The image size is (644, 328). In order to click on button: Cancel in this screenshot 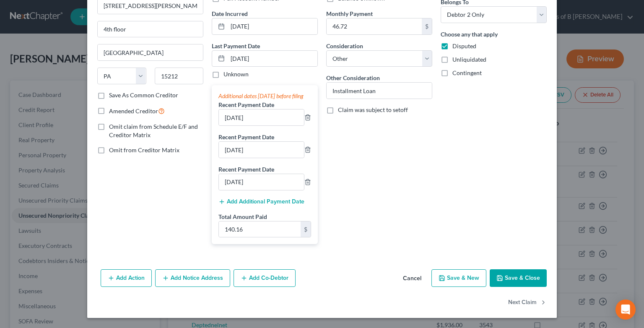, I will do `click(412, 278)`.